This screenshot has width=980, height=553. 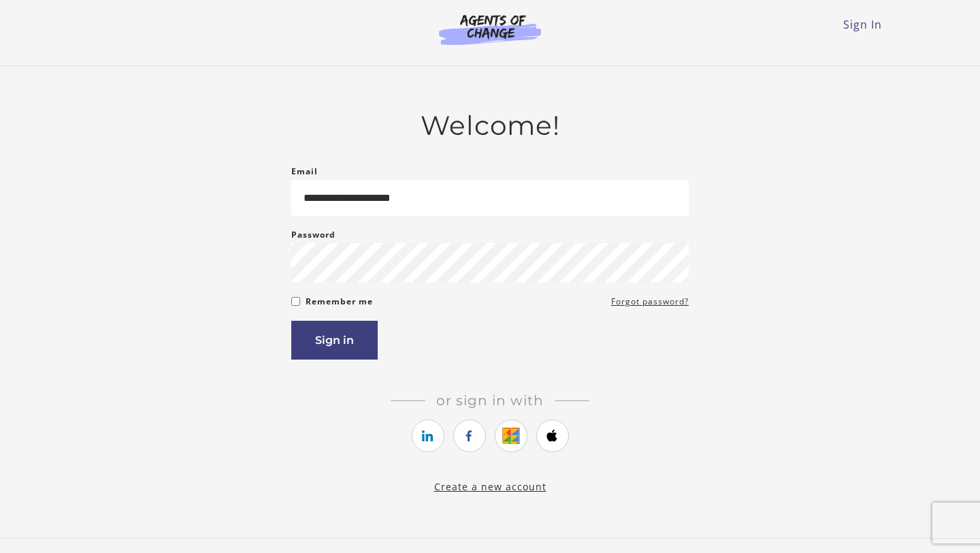 What do you see at coordinates (335, 339) in the screenshot?
I see `button: Sign in` at bounding box center [335, 339].